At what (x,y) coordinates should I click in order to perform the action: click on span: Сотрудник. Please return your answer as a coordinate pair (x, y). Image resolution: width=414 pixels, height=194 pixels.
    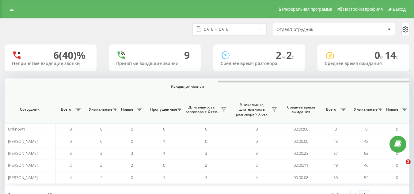
    Looking at the image, I should click on (30, 110).